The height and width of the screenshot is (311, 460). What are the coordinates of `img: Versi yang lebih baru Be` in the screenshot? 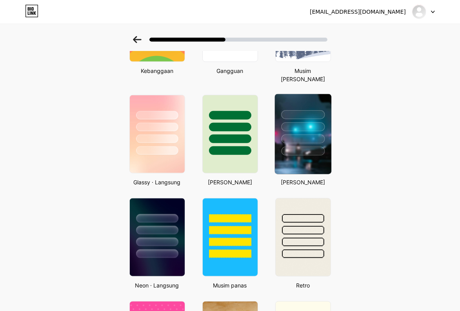 It's located at (419, 12).